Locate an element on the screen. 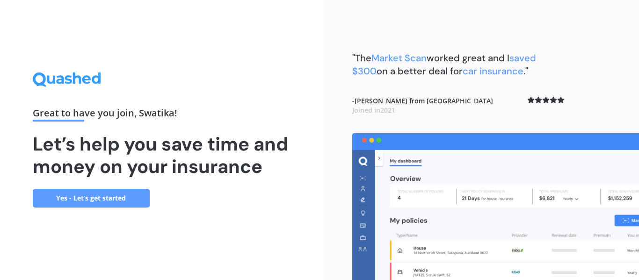 The width and height of the screenshot is (639, 280). div: Great to have you join , Swatika ! is located at coordinates (162, 115).